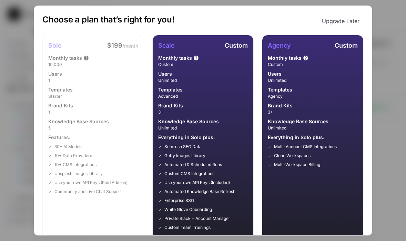 The height and width of the screenshot is (241, 406). Describe the element at coordinates (189, 174) in the screenshot. I see `span: Custom CMS Integrations` at that location.